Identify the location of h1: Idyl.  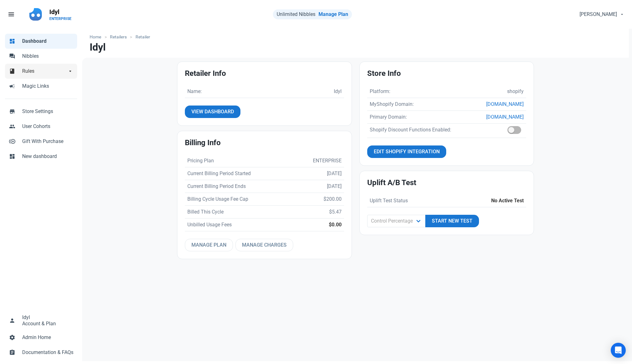
(97, 48).